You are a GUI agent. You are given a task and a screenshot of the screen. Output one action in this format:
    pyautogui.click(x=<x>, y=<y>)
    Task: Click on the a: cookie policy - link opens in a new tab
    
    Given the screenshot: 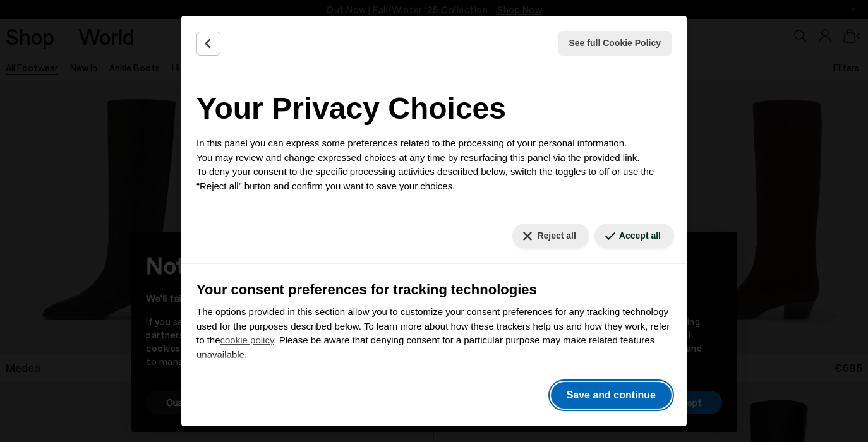 What is the action you would take?
    pyautogui.click(x=247, y=340)
    